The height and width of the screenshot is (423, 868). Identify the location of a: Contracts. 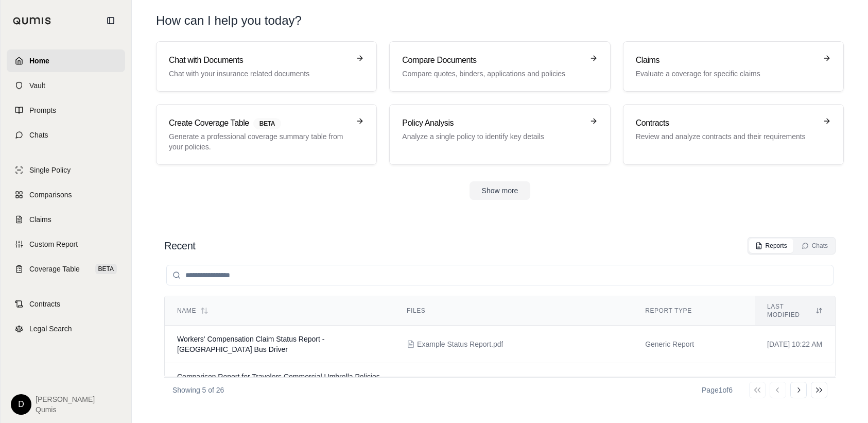
(66, 304).